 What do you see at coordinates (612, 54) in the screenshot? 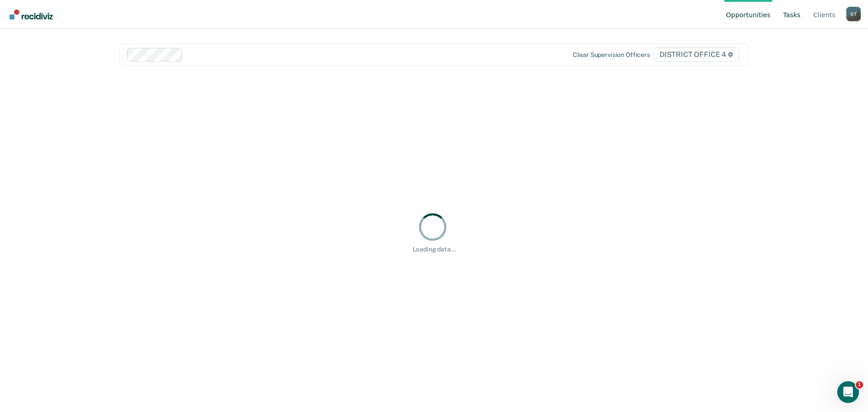
I see `div: Clear supervision officers` at bounding box center [612, 54].